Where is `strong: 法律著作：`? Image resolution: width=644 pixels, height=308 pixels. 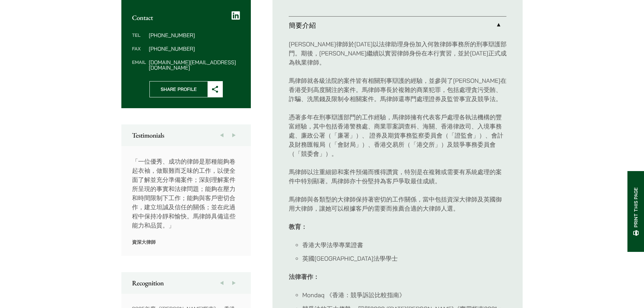 strong: 法律著作： is located at coordinates (303, 277).